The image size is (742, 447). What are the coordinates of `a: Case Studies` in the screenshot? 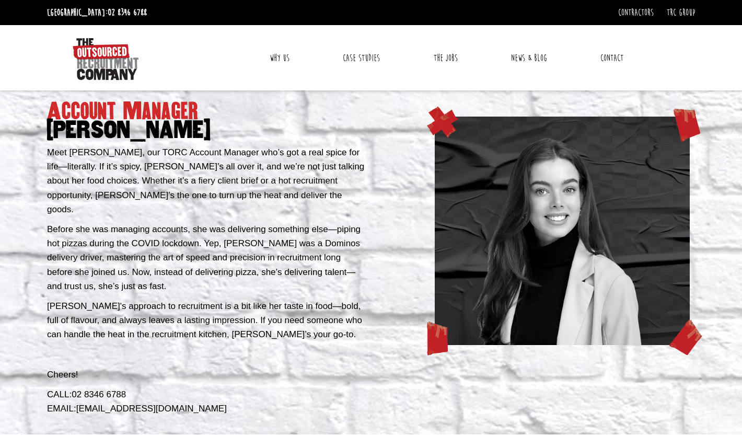 It's located at (361, 58).